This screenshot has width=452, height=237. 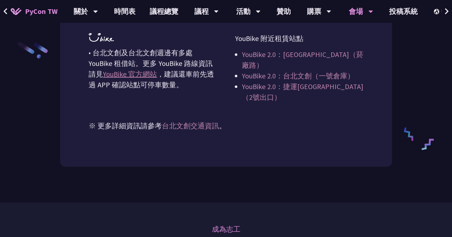 What do you see at coordinates (153, 69) in the screenshot?
I see `p: • 台北文創及台北文創週邊有多處 YouBike 租借站。更多 YouBike 路線資訊請見 ，建議還車前先透過 APP 確認站點可停車數量。` at bounding box center [153, 69].